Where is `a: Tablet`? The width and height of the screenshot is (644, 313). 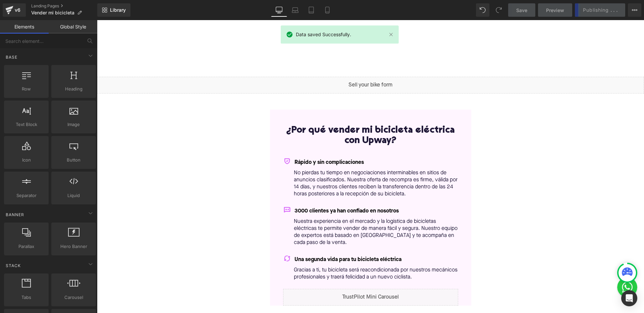
a: Tablet is located at coordinates (312, 10).